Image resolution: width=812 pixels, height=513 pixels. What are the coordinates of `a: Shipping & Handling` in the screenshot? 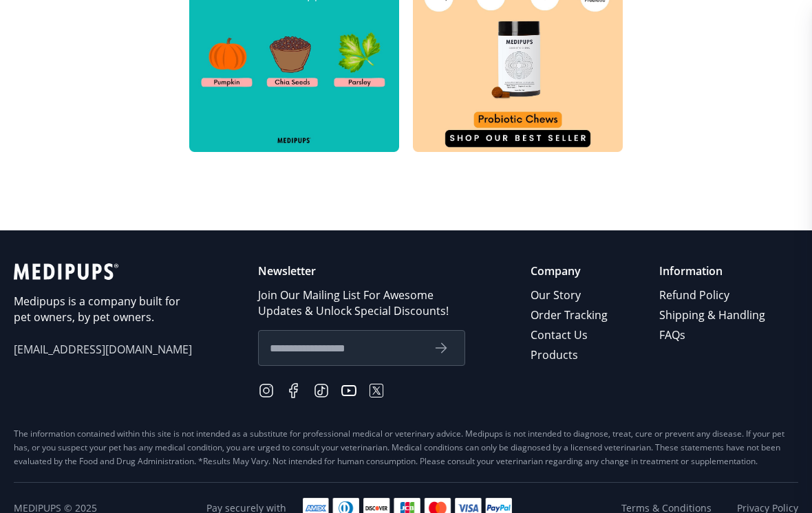 It's located at (713, 315).